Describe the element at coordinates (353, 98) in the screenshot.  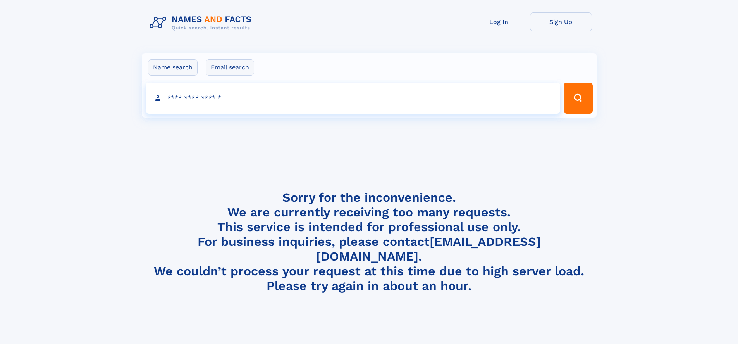
I see `input: search input` at that location.